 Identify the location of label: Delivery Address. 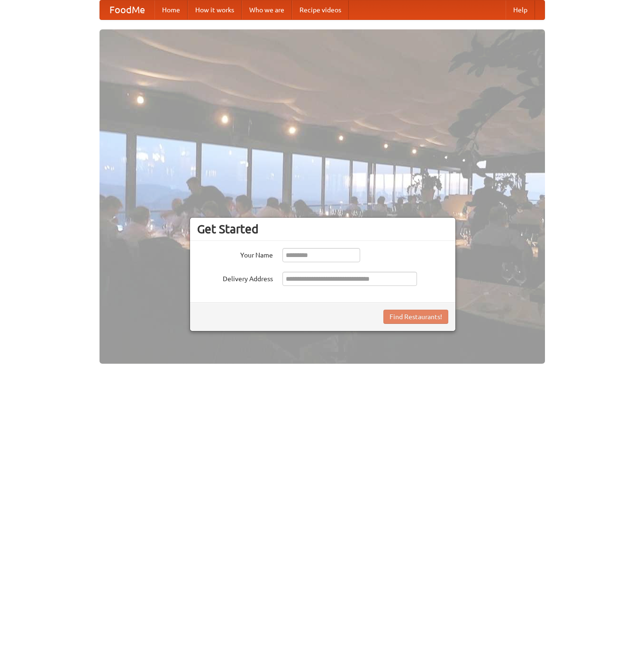
(235, 277).